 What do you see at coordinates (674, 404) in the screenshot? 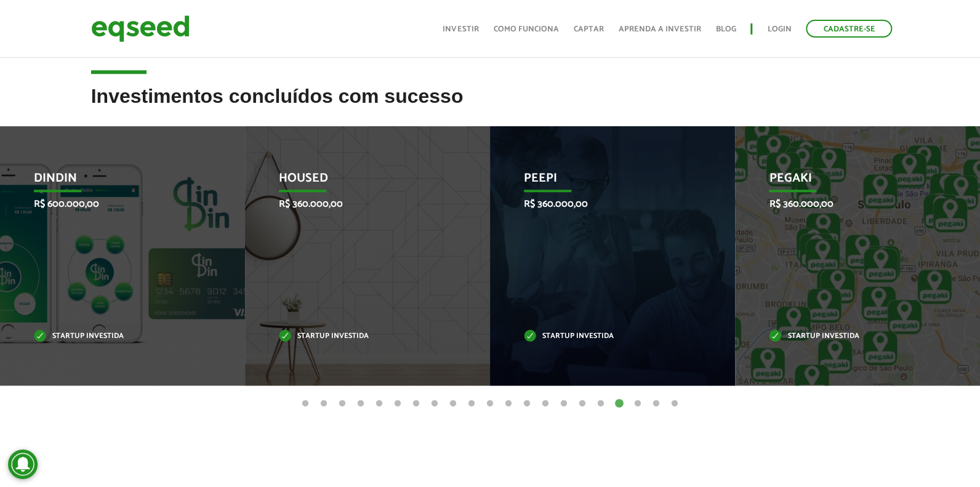
I see `button: 21 of 21` at bounding box center [674, 404].